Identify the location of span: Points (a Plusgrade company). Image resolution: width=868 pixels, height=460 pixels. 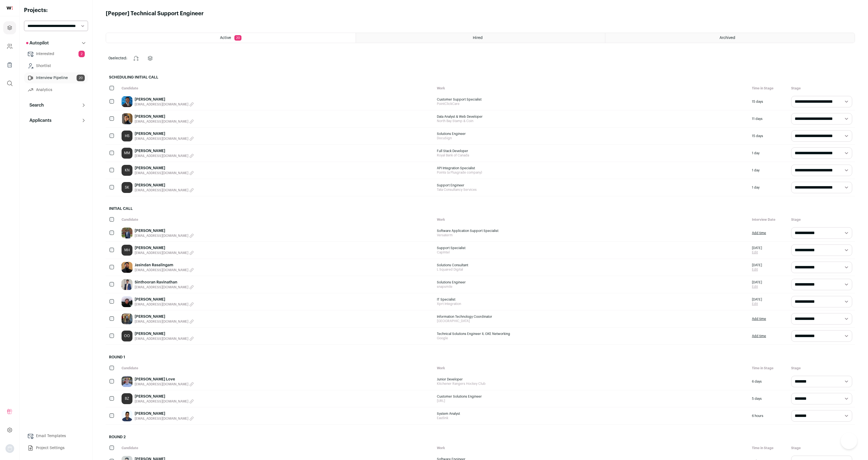
(591, 173).